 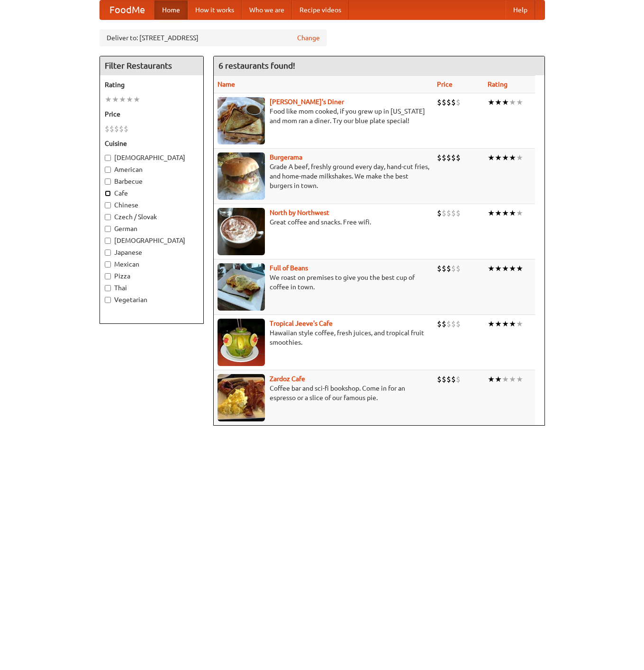 What do you see at coordinates (323, 282) in the screenshot?
I see `p: We roast on premises to give you the best cup of coffee in town.` at bounding box center [323, 282].